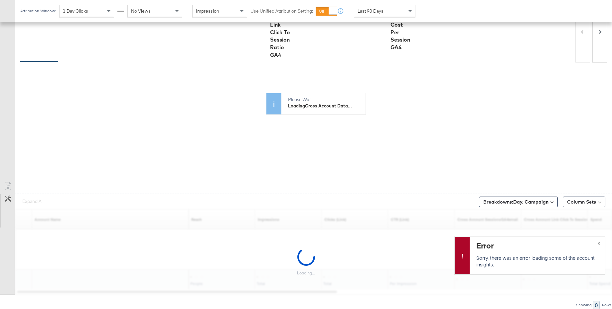  Describe the element at coordinates (584, 305) in the screenshot. I see `div: Showing:` at that location.